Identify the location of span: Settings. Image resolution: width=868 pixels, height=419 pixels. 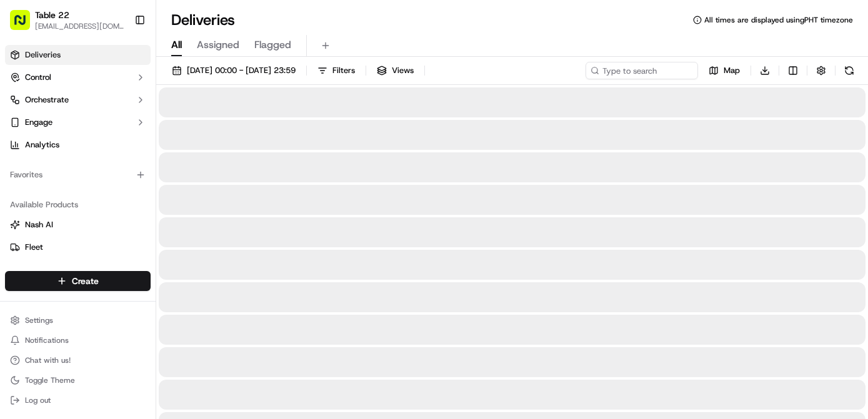
(39, 320).